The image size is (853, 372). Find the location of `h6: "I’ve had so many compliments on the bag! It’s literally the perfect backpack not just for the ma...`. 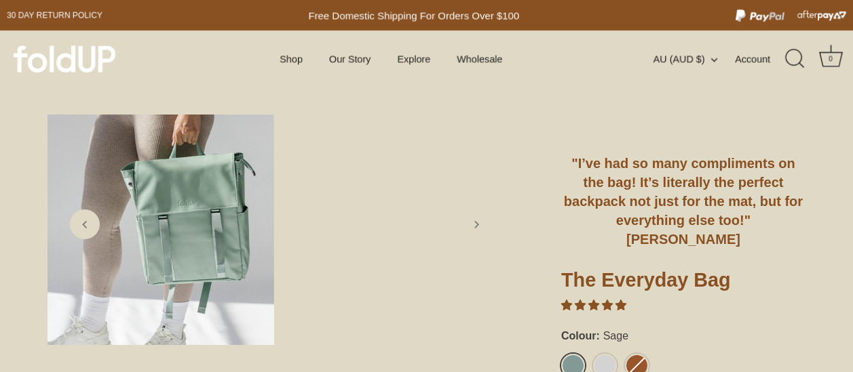

h6: "I’ve had so many compliments on the bag! It’s literally the perfect backpack not just for the ma... is located at coordinates (683, 201).